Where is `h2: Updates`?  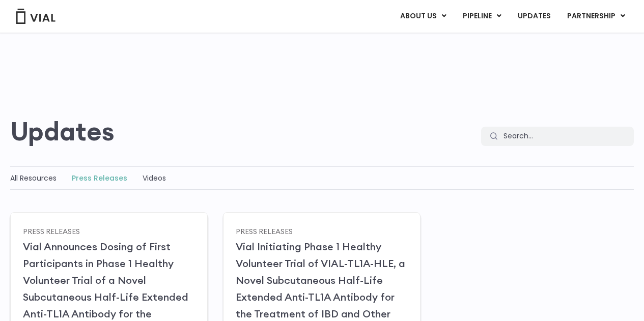 h2: Updates is located at coordinates (62, 131).